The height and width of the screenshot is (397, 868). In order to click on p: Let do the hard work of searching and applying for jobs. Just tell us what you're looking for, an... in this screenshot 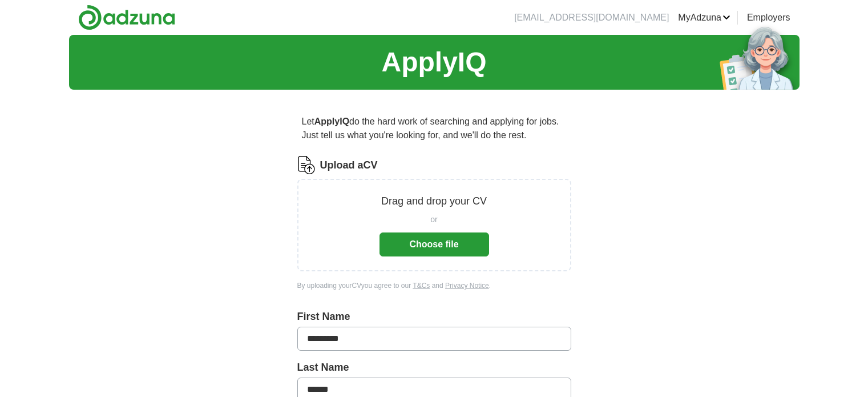, I will do `click(434, 129)`.